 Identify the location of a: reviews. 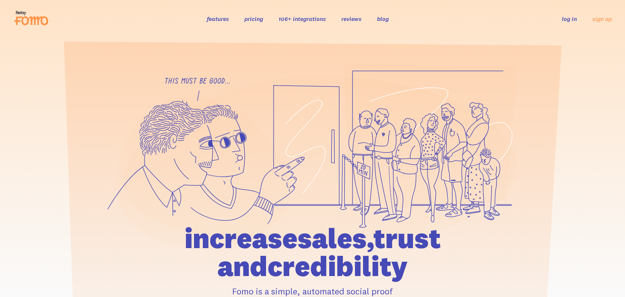
(351, 19).